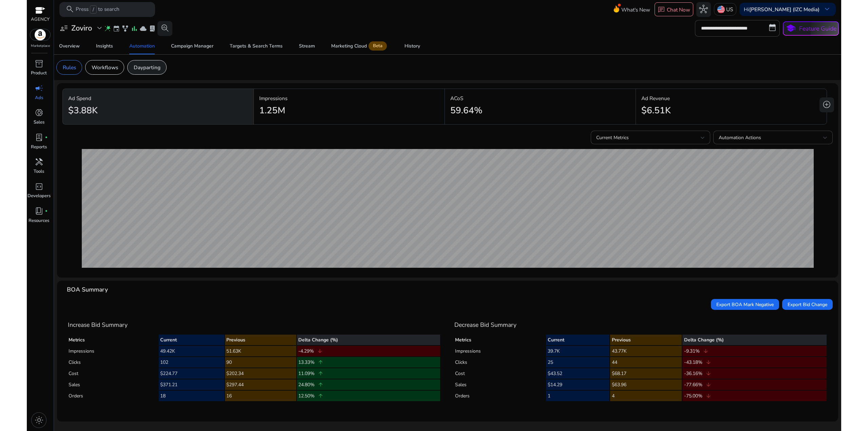  I want to click on th: Previous, so click(645, 340).